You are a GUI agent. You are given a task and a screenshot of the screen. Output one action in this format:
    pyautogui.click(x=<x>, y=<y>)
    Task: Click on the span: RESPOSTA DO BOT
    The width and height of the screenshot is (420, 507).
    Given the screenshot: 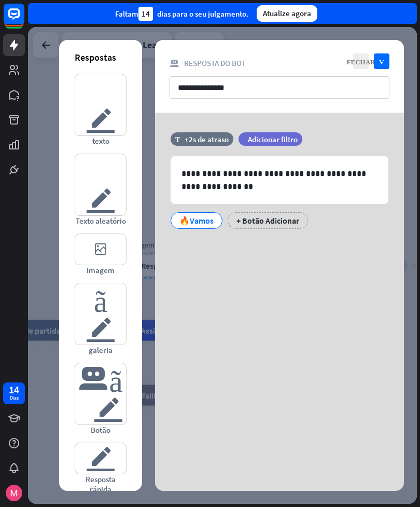 What is the action you would take?
    pyautogui.click(x=215, y=63)
    